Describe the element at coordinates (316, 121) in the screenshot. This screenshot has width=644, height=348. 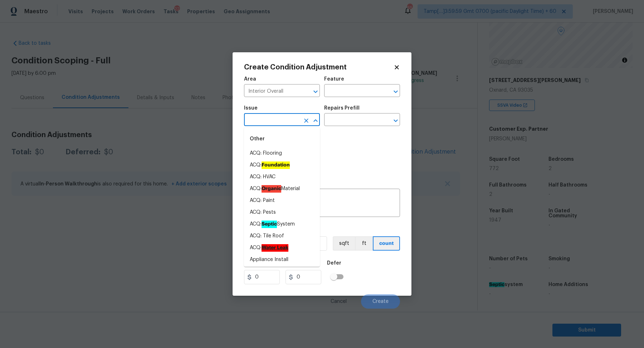
I see `button: Close` at that location.